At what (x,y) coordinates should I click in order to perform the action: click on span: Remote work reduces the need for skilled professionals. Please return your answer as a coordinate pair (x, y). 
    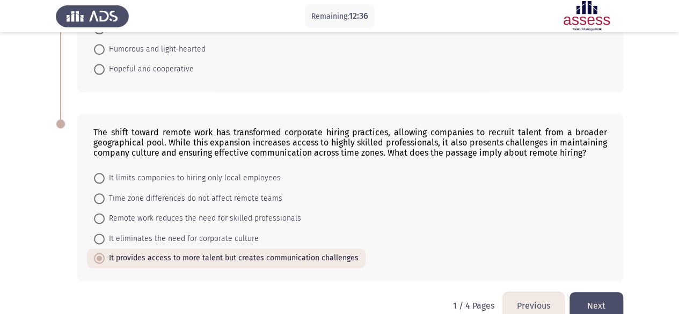
    Looking at the image, I should click on (203, 219).